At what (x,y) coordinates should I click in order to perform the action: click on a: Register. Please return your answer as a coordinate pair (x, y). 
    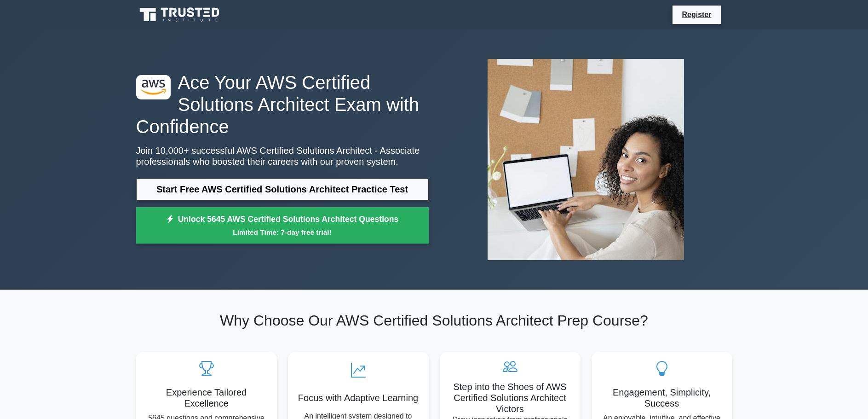
    Looking at the image, I should click on (696, 14).